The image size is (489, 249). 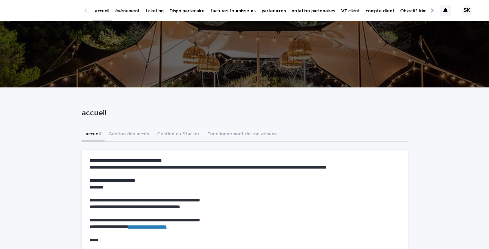 I want to click on button: accueil, so click(x=93, y=135).